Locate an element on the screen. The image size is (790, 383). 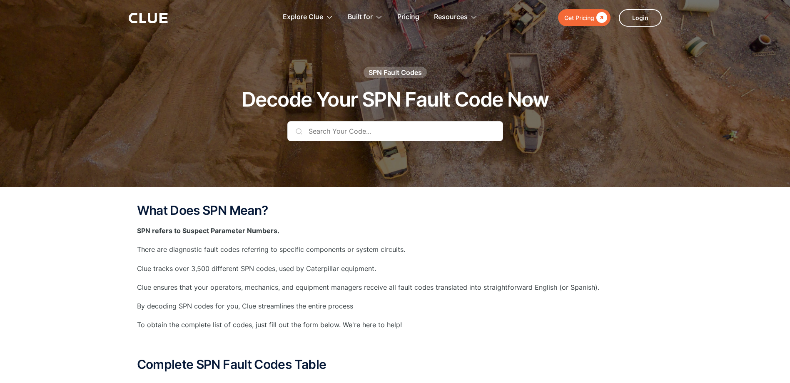
a: Get Pricing is located at coordinates (584, 17).